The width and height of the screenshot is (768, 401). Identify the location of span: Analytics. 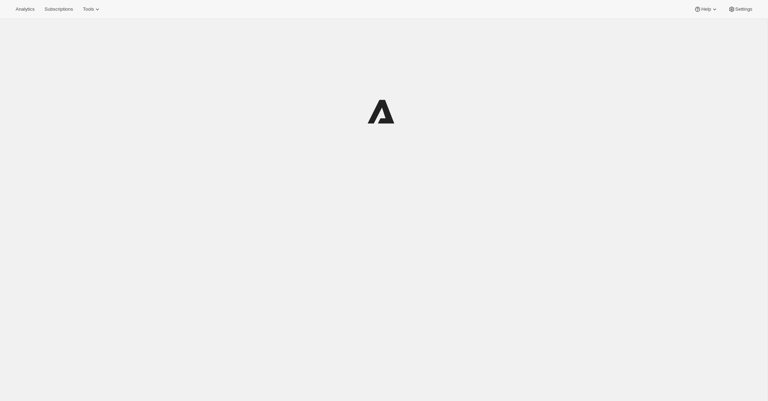
(25, 9).